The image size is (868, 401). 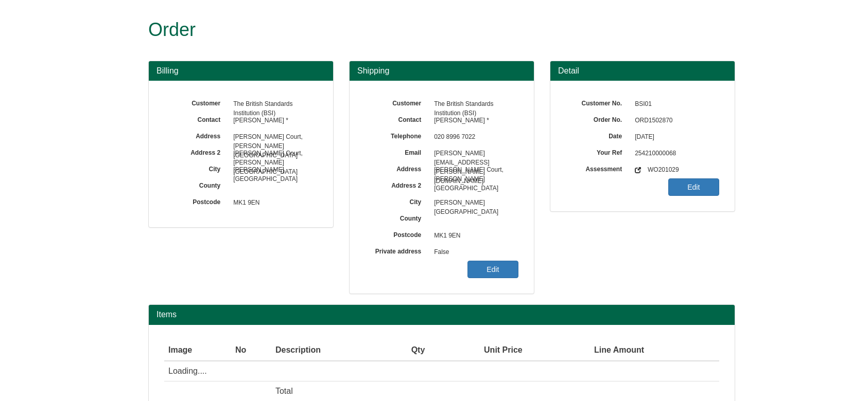 I want to click on label: Customer No., so click(x=598, y=102).